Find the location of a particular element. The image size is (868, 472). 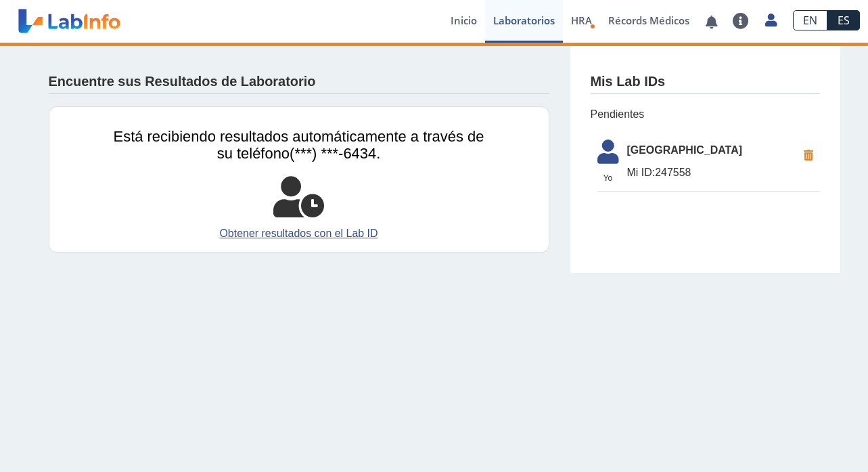

a: ES is located at coordinates (843, 20).